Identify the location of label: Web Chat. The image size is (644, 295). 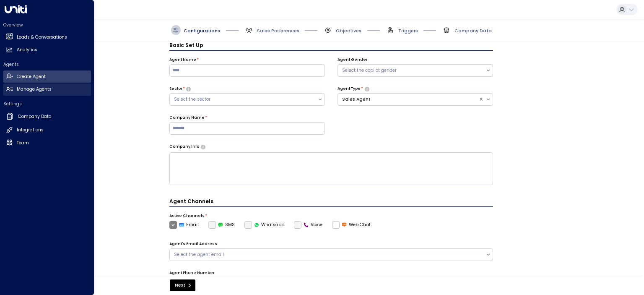
(352, 225).